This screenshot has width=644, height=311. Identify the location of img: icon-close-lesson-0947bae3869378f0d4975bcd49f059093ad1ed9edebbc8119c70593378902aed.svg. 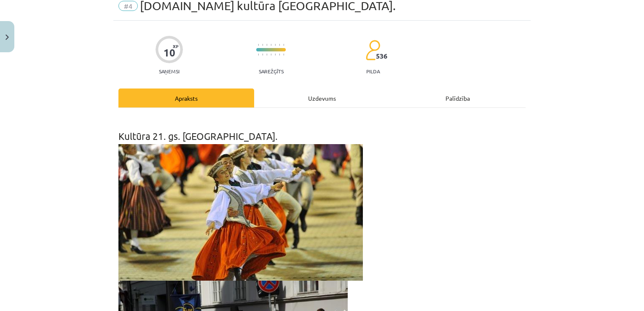
(7, 37).